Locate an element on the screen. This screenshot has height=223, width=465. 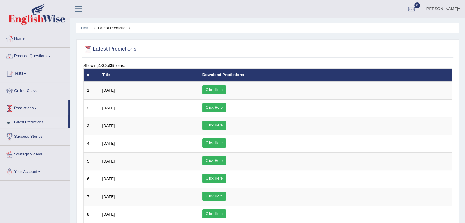
th: Download Predictions is located at coordinates (325, 75).